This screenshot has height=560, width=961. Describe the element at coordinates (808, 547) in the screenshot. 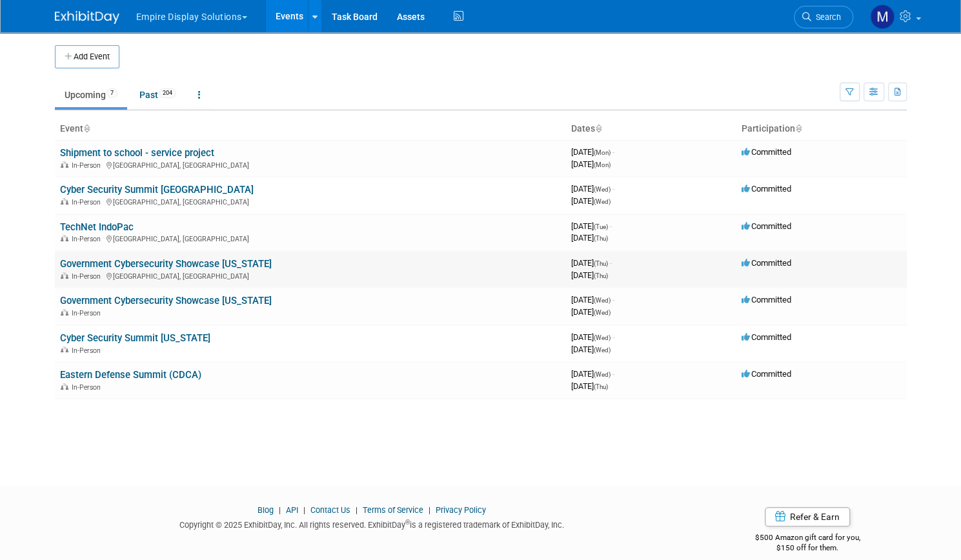

I see `div: $150 off for them.` at that location.